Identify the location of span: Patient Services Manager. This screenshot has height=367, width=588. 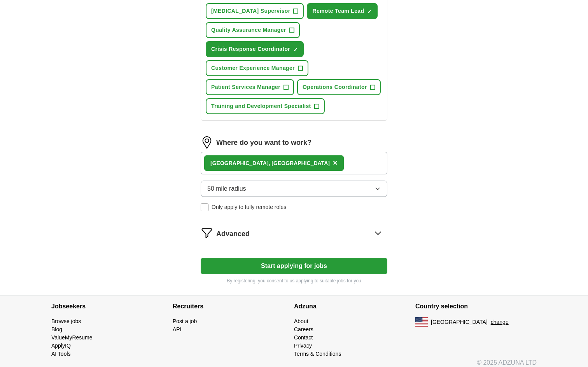
(246, 88).